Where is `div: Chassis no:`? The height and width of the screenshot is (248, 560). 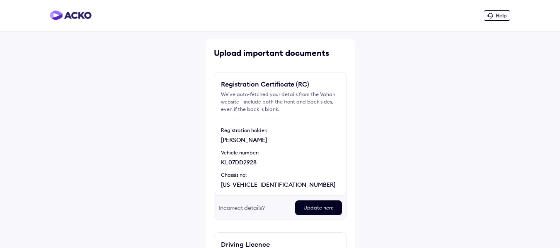
div: Chassis no: is located at coordinates (280, 175).